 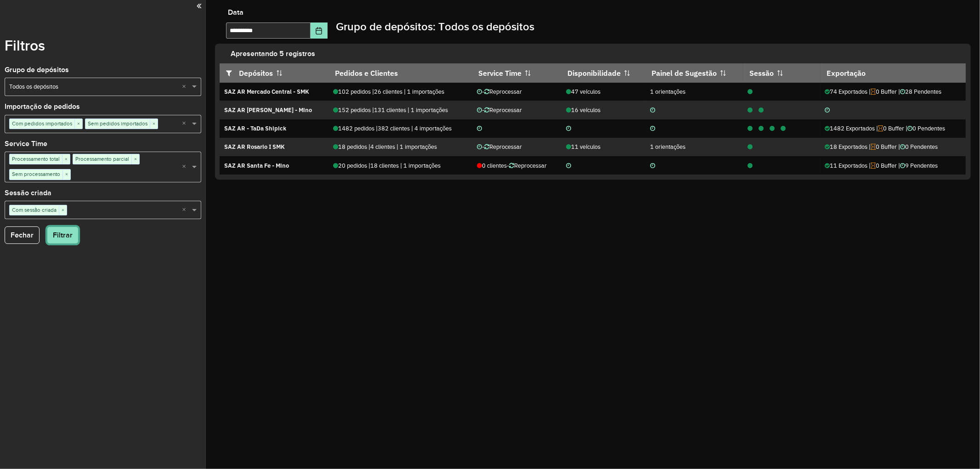 I want to click on i: 1263102 - 376 pedidos, so click(x=761, y=129).